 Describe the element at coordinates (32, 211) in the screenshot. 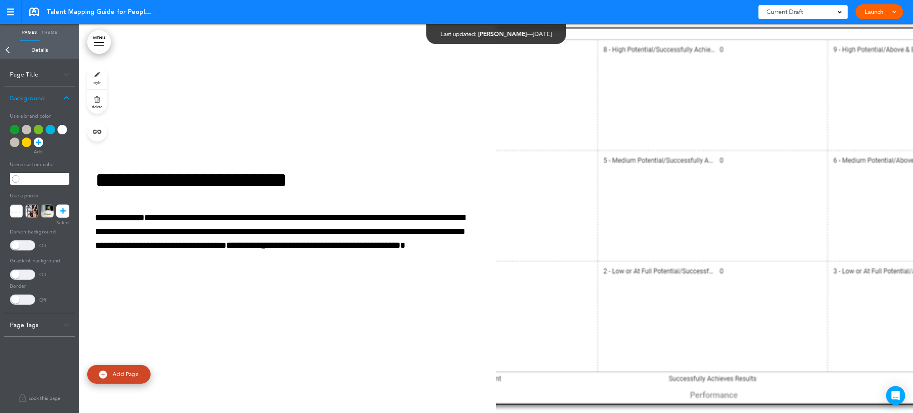

I see `img: pexels-photo-3184423.jpeg` at that location.